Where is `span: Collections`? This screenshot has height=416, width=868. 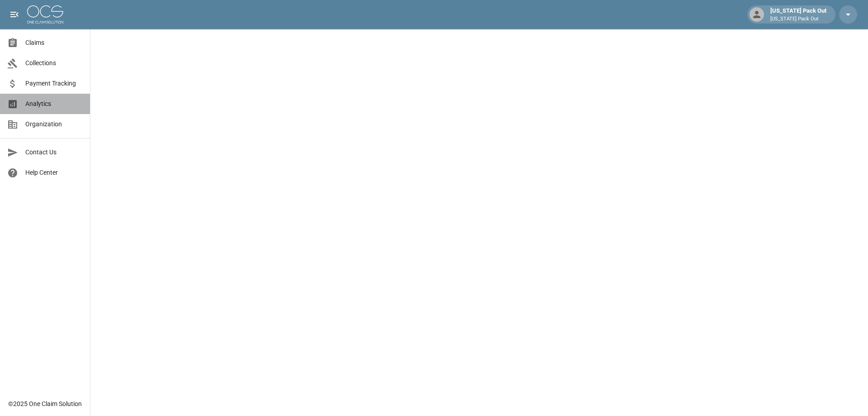 span: Collections is located at coordinates (54, 63).